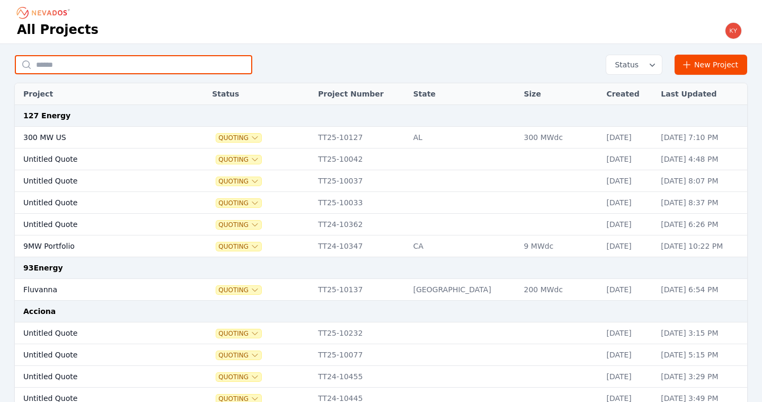  What do you see at coordinates (734, 31) in the screenshot?
I see `img: kyle.macdougall@nevados.solar` at bounding box center [734, 31].